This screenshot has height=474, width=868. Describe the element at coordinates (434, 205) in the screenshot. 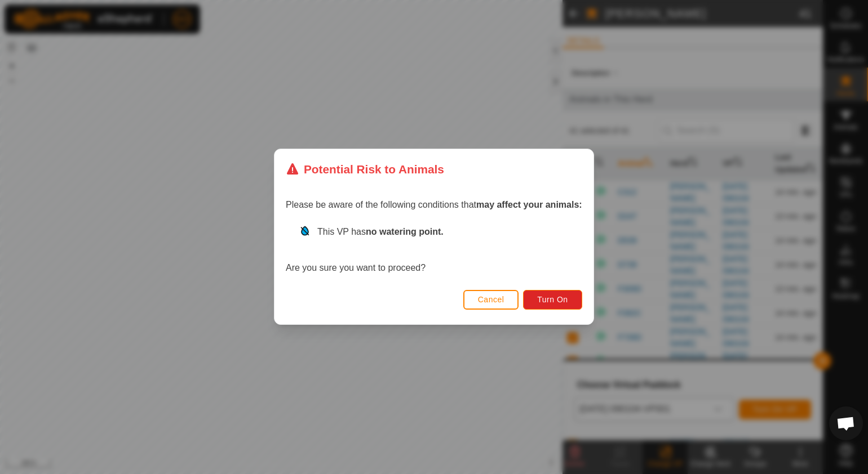

I see `span: Please be aware of the following conditions that` at that location.